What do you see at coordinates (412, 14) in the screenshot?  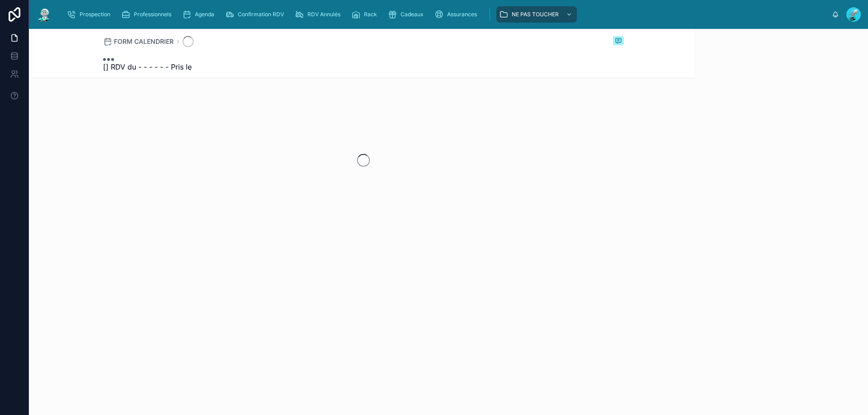 I see `span: Cadeaux` at bounding box center [412, 14].